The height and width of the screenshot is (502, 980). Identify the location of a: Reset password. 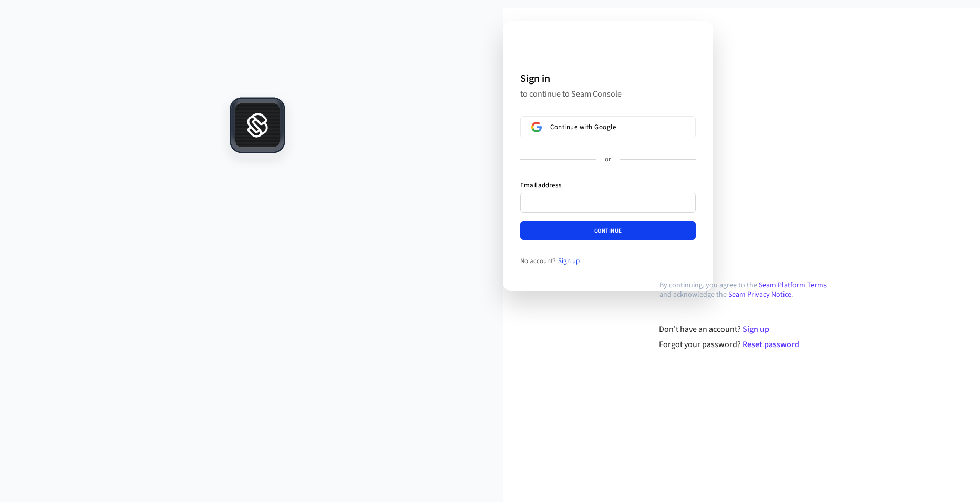
(771, 345).